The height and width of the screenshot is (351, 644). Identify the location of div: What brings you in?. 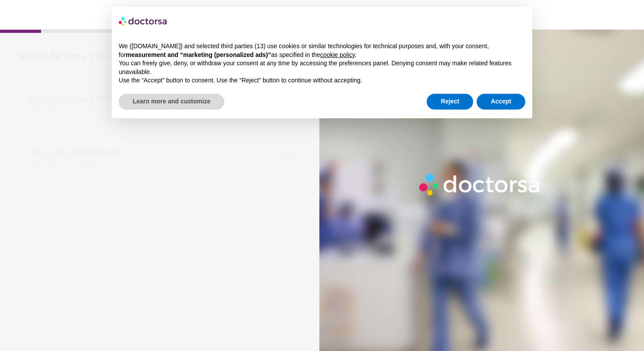
(160, 56).